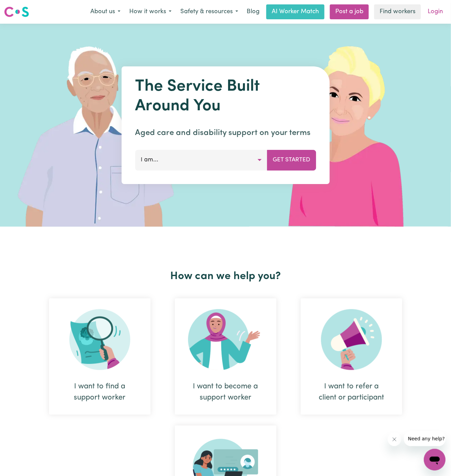 This screenshot has width=451, height=476. Describe the element at coordinates (226, 340) in the screenshot. I see `img: Become Worker` at that location.